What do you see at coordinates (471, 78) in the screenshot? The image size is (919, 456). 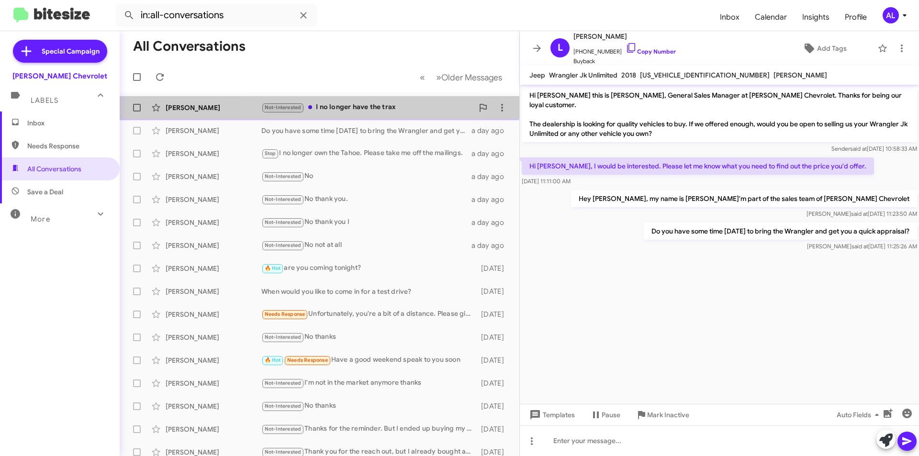 I see `span: Older Messages` at bounding box center [471, 78].